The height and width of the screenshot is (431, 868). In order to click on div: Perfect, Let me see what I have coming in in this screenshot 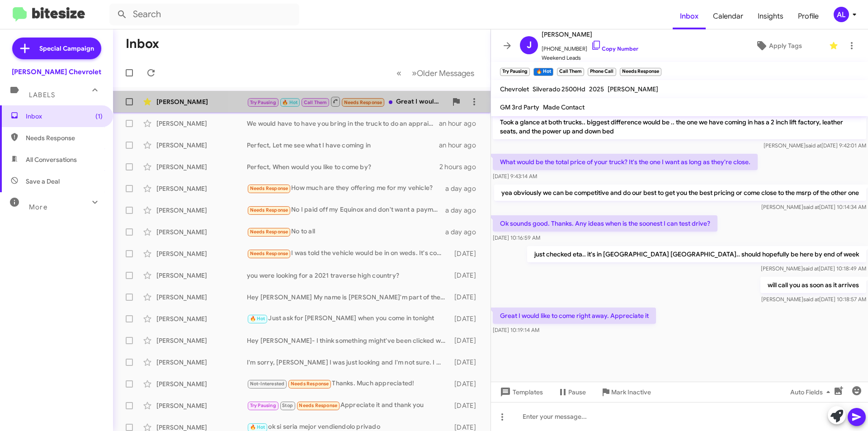, I will do `click(343, 145)`.